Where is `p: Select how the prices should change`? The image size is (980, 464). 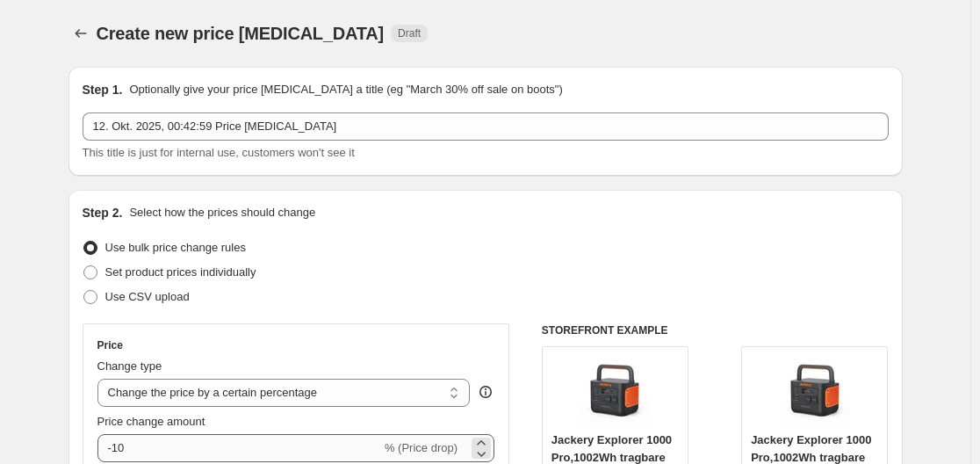 p: Select how the prices should change is located at coordinates (222, 213).